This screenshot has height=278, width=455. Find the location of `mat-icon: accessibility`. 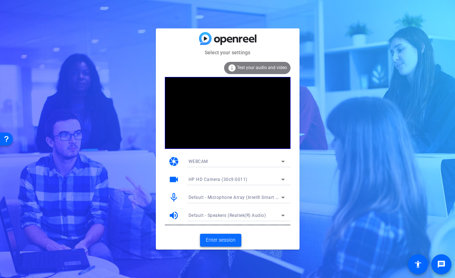

mat-icon: accessibility is located at coordinates (418, 264).